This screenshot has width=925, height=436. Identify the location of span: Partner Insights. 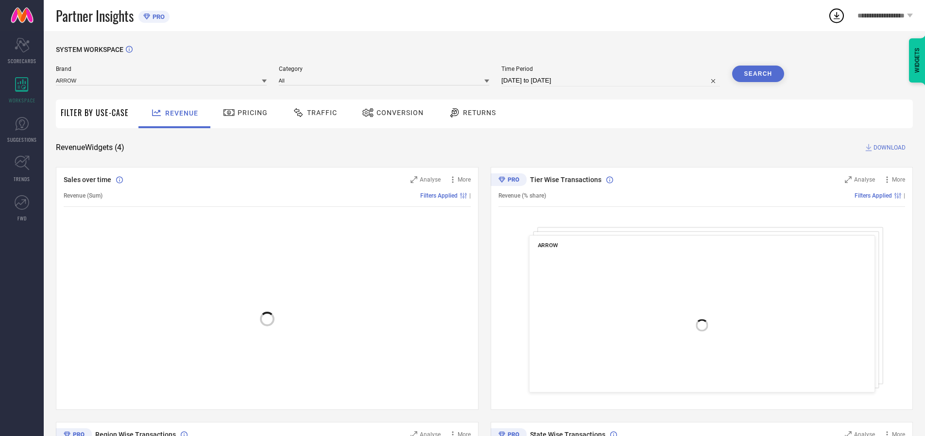
(95, 16).